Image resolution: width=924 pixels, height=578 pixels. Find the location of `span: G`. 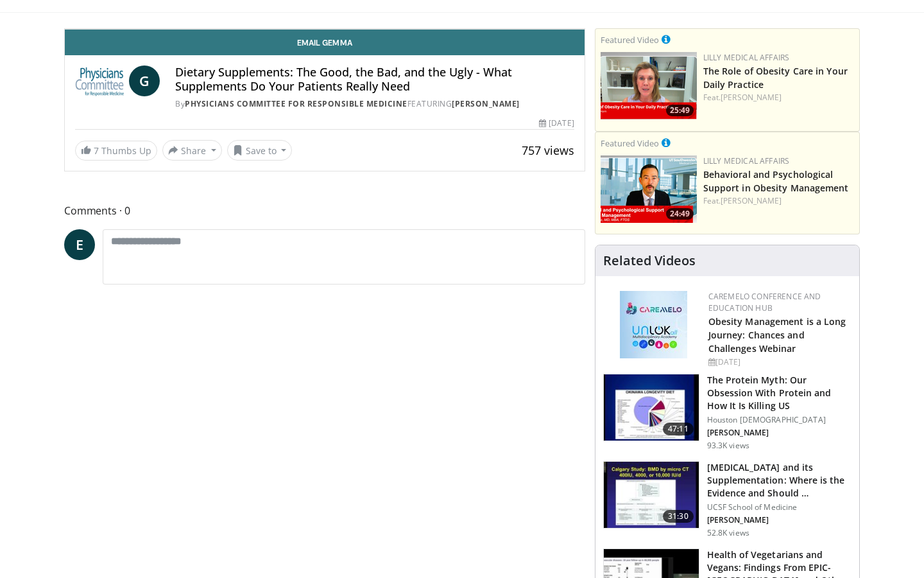

span: G is located at coordinates (145, 81).